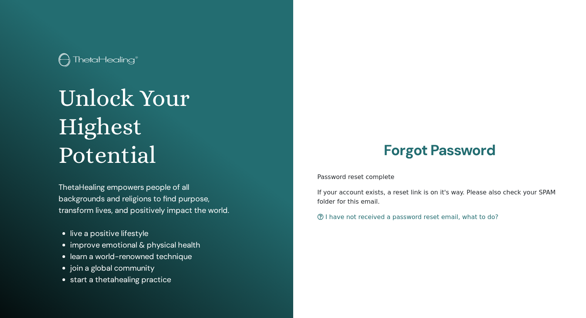  I want to click on li: join a global community, so click(152, 268).